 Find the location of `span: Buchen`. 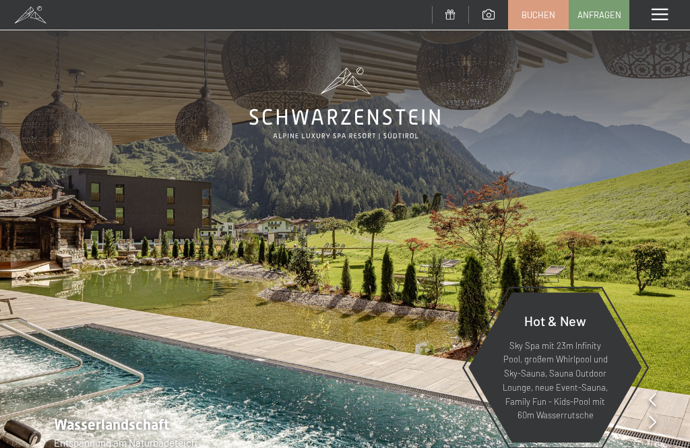

span: Buchen is located at coordinates (538, 15).